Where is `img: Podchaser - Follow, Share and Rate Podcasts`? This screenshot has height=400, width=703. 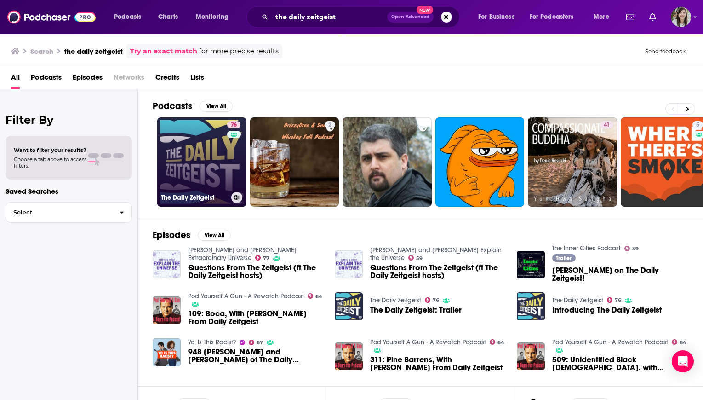 img: Podchaser - Follow, Share and Rate Podcasts is located at coordinates (52, 17).